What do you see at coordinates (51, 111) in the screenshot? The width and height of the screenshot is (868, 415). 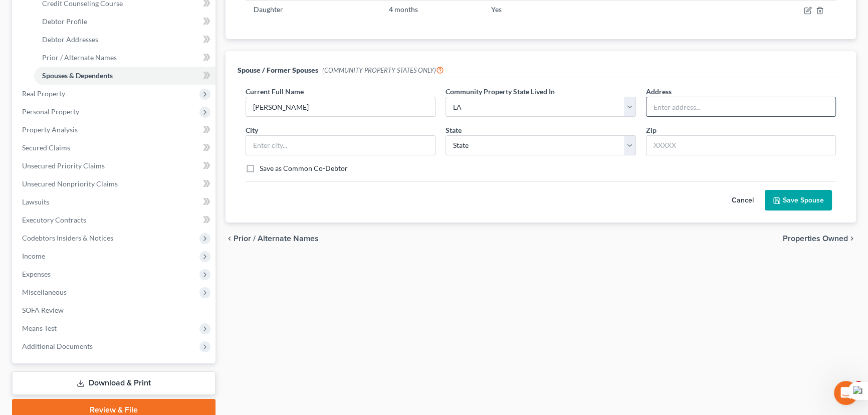 I see `span: Personal Property` at bounding box center [51, 111].